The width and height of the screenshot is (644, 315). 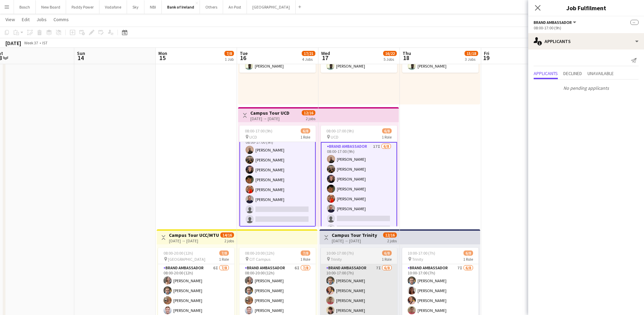 I want to click on span: Wed, so click(x=325, y=53).